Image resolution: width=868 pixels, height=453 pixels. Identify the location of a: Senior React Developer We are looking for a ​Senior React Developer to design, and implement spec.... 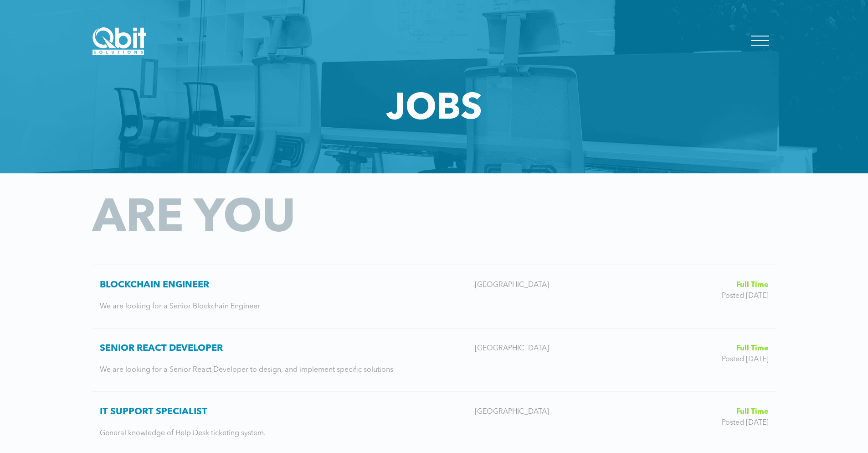
(434, 360).